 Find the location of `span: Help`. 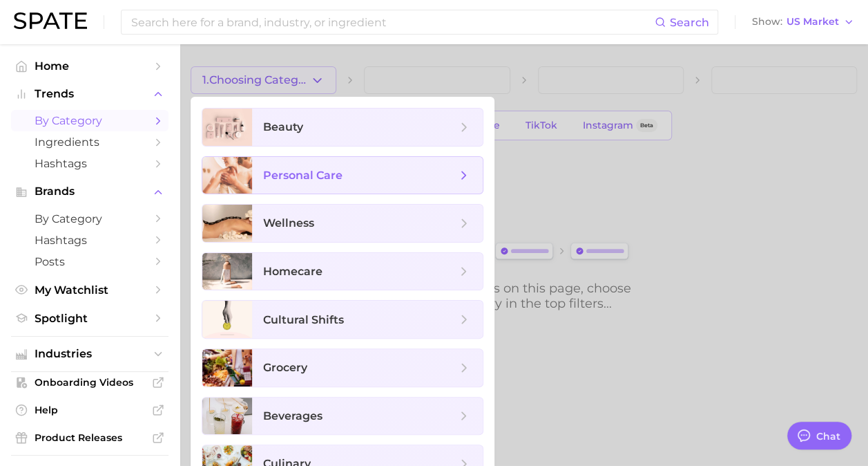

span: Help is located at coordinates (90, 410).